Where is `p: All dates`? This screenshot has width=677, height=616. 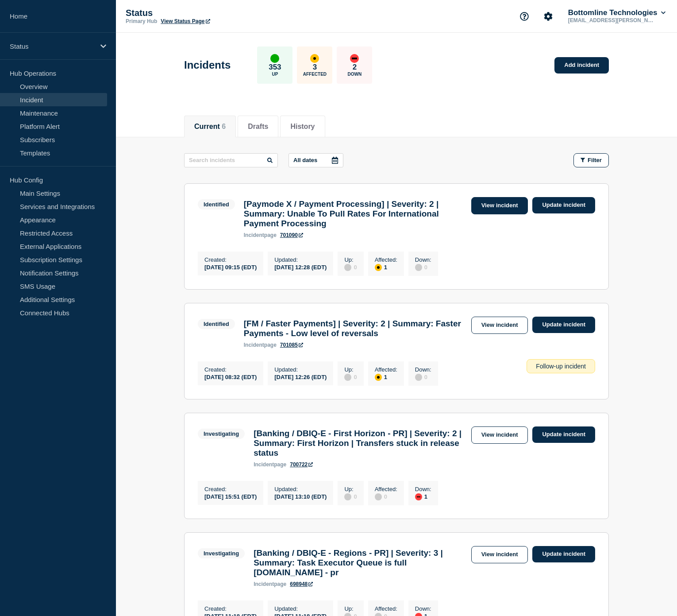
p: All dates is located at coordinates (305, 160).